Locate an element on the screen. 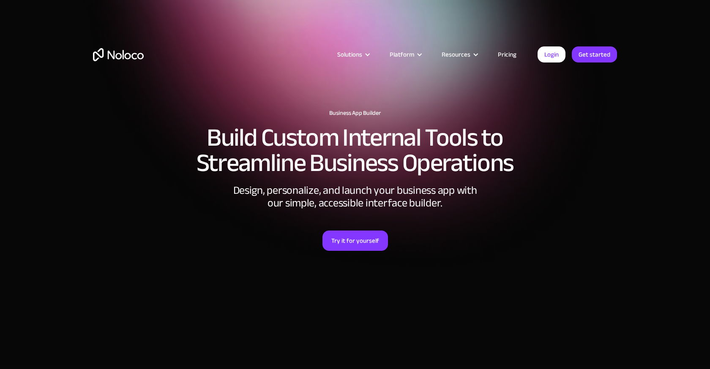 This screenshot has height=369, width=710. a: Login is located at coordinates (551, 54).